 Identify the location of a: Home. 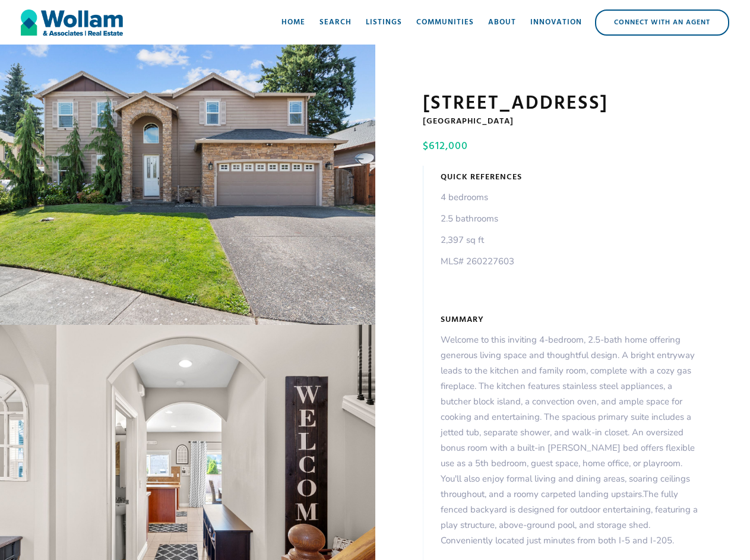
(294, 23).